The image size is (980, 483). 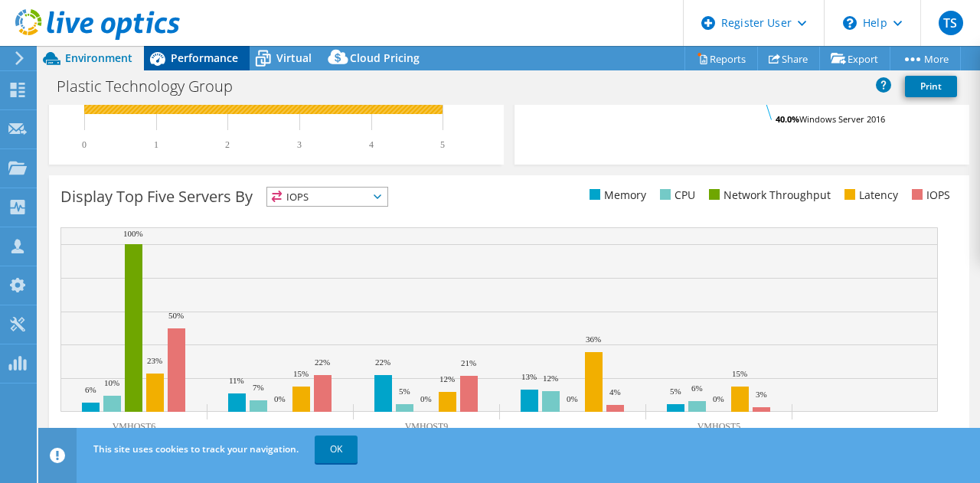 I want to click on li: Network Throughput, so click(x=768, y=195).